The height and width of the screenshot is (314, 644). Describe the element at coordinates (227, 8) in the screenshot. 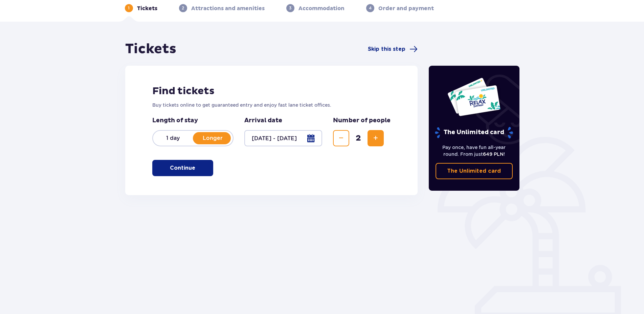

I see `p: Attractions and amenities` at that location.